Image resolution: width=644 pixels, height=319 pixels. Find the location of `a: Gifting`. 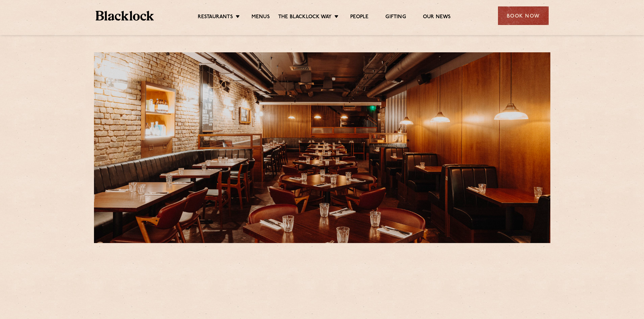

a: Gifting is located at coordinates (396, 18).